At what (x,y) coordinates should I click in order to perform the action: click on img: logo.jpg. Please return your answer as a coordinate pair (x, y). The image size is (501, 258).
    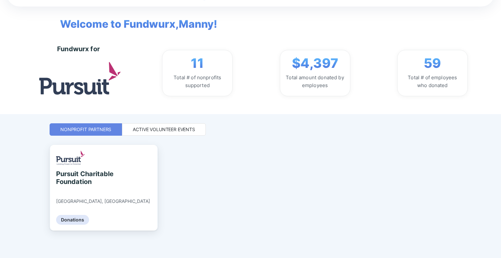
    Looking at the image, I should click on (80, 78).